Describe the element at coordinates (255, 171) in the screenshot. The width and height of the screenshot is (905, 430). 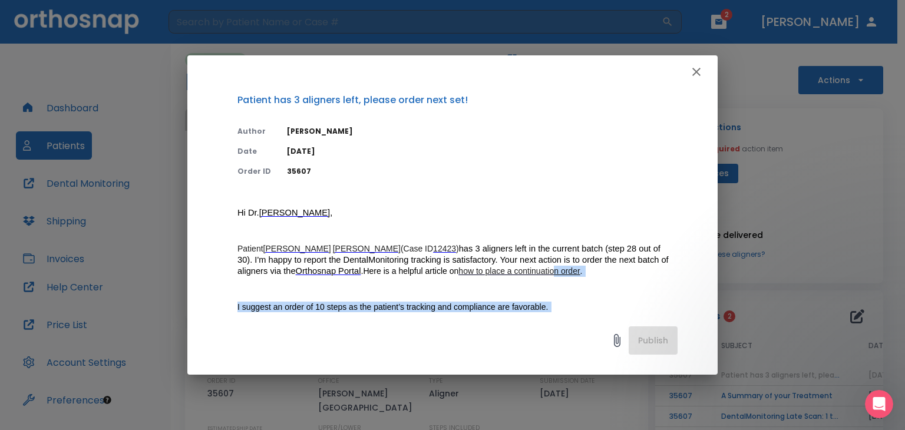
I see `p: Order ID` at that location.